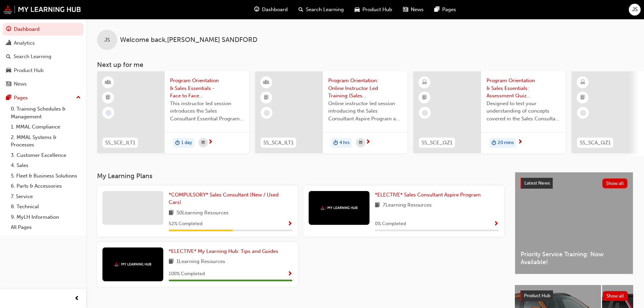  What do you see at coordinates (417, 10) in the screenshot?
I see `span: News` at bounding box center [417, 10].